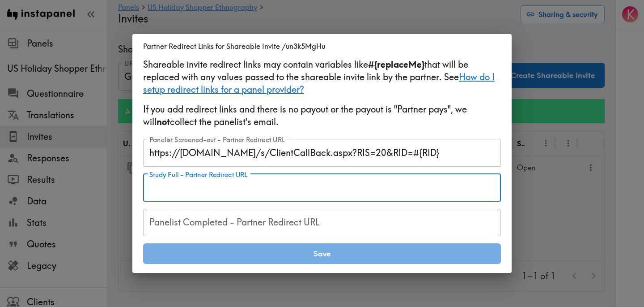  I want to click on label: Study Full - Partner Redirect URL, so click(198, 175).